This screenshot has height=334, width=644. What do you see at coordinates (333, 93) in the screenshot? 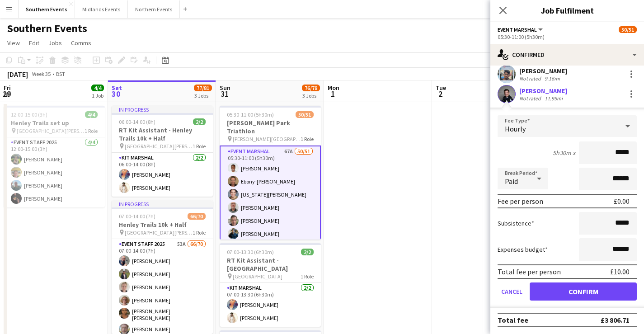
I see `span: 1` at bounding box center [333, 93].